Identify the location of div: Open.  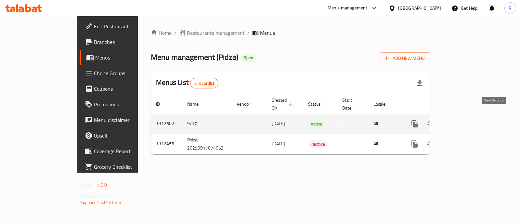
(248, 58).